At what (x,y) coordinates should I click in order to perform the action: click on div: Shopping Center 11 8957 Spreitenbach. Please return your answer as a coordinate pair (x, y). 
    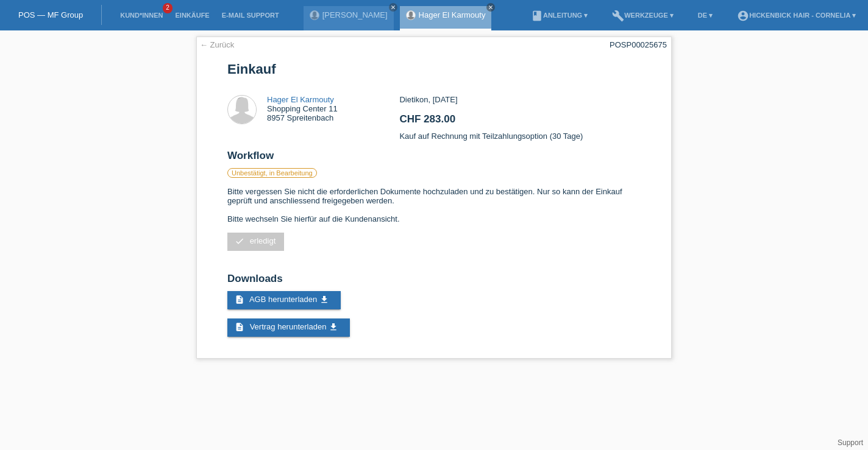
    Looking at the image, I should click on (302, 109).